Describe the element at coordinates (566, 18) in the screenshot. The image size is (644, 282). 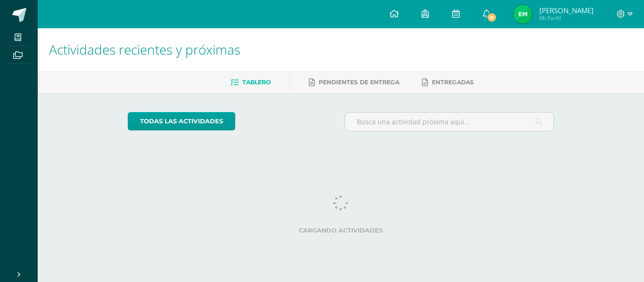
I see `span: Mi Perfil` at that location.